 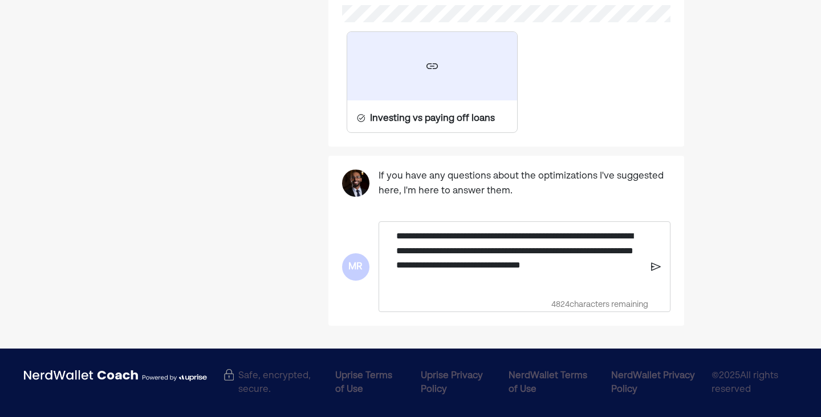 I want to click on div: Rich Text Editor. Editing area: main, so click(x=519, y=258).